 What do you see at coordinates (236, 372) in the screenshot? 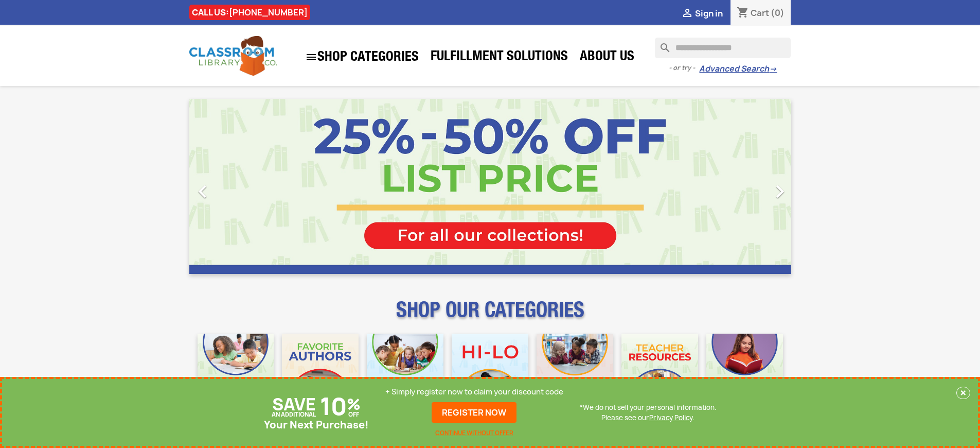
I see `img: CLC_Bulk_Mobile.jpg` at bounding box center [236, 372].